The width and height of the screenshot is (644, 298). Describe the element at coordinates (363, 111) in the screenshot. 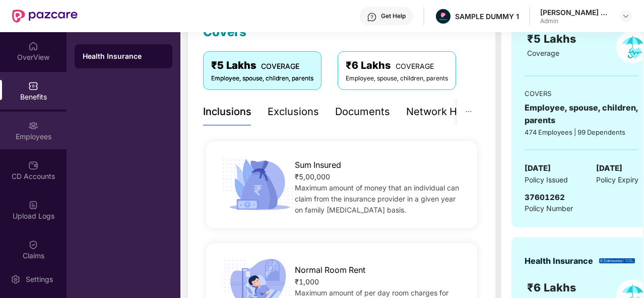

I see `div: Documents` at that location.